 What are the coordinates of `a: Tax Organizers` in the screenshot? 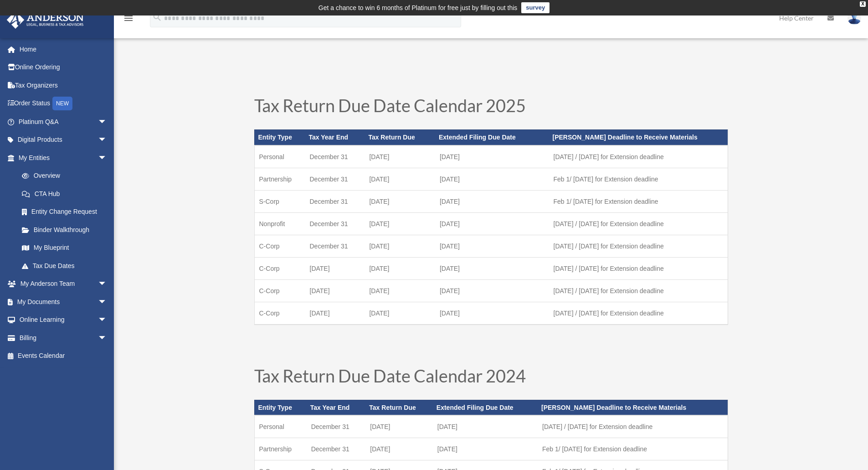 It's located at (63, 85).